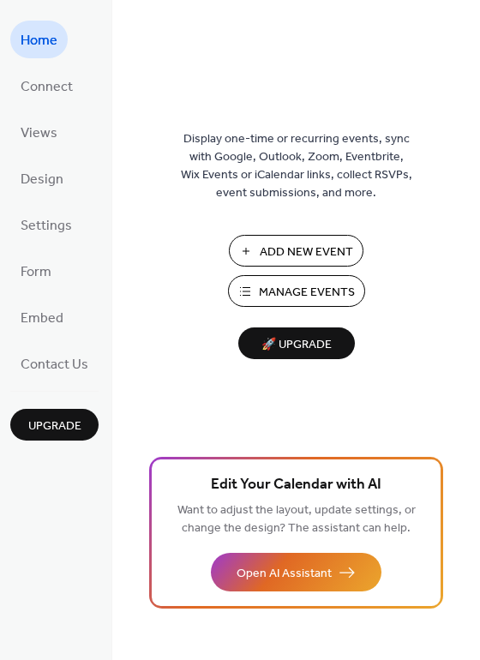 This screenshot has height=660, width=480. Describe the element at coordinates (46, 226) in the screenshot. I see `span: Settings` at that location.